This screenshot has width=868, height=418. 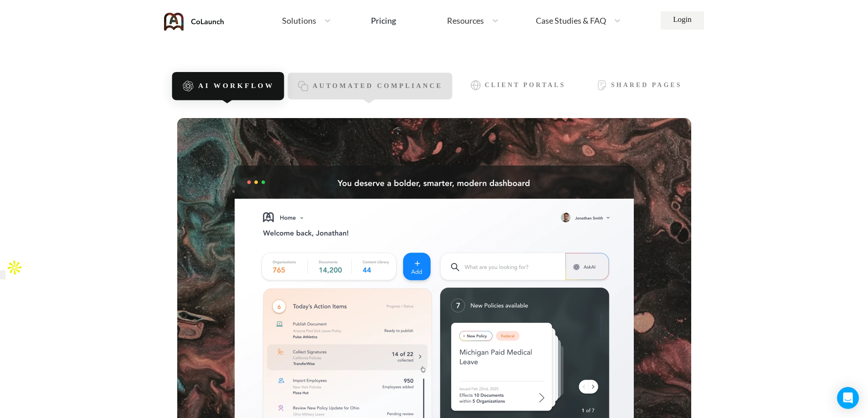 What do you see at coordinates (682, 21) in the screenshot?
I see `a: Login` at bounding box center [682, 21].